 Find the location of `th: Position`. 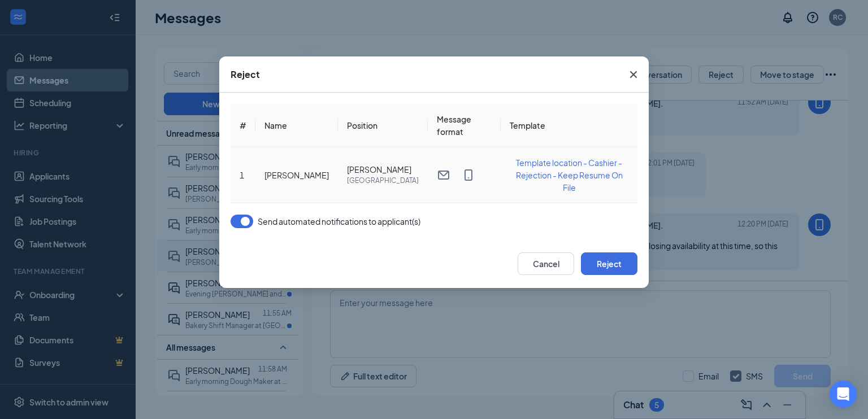

th: Position is located at coordinates (382, 125).